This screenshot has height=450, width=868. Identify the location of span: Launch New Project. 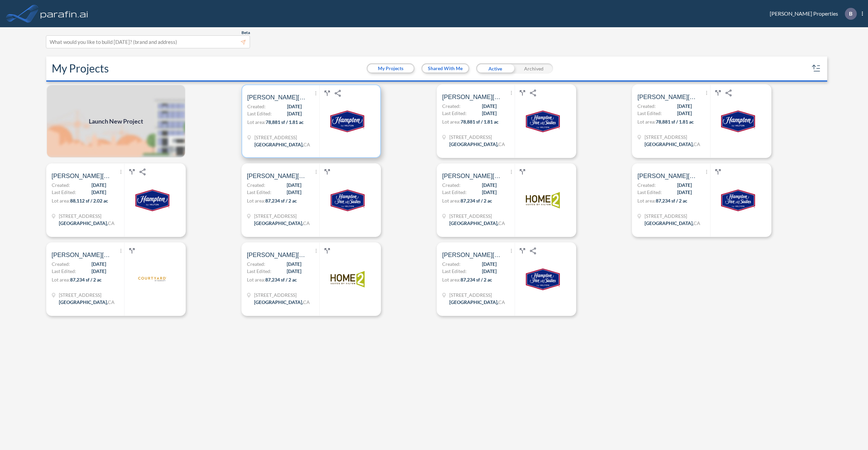
(116, 121).